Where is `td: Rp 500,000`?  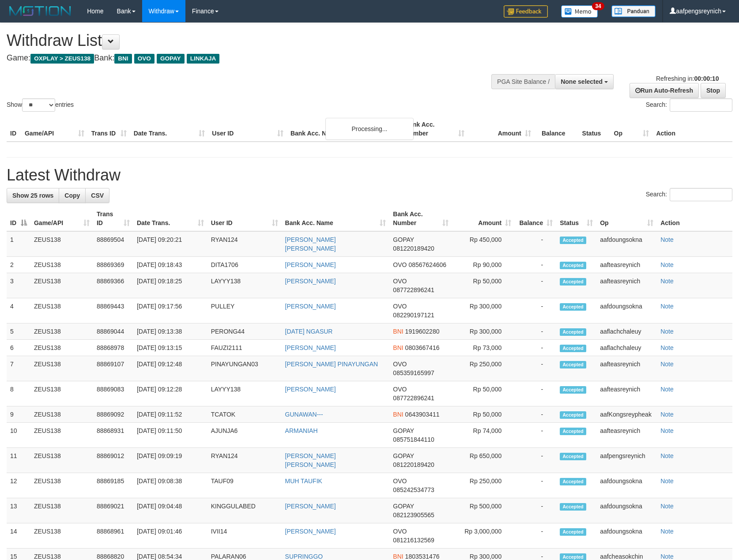
td: Rp 500,000 is located at coordinates (483, 511).